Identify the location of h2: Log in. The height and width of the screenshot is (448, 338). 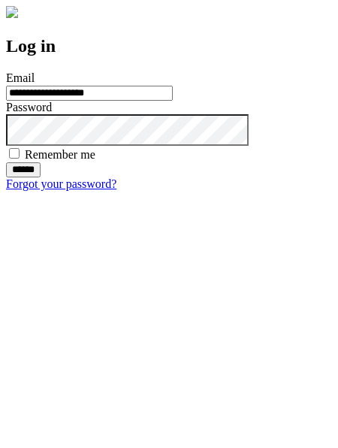
(169, 46).